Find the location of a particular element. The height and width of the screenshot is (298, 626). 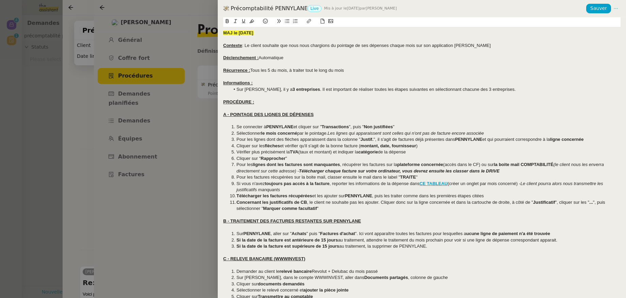

li: Cliquer sur les et vérifier qu'il s'agit de la bonne facture ( ) is located at coordinates (425, 146).